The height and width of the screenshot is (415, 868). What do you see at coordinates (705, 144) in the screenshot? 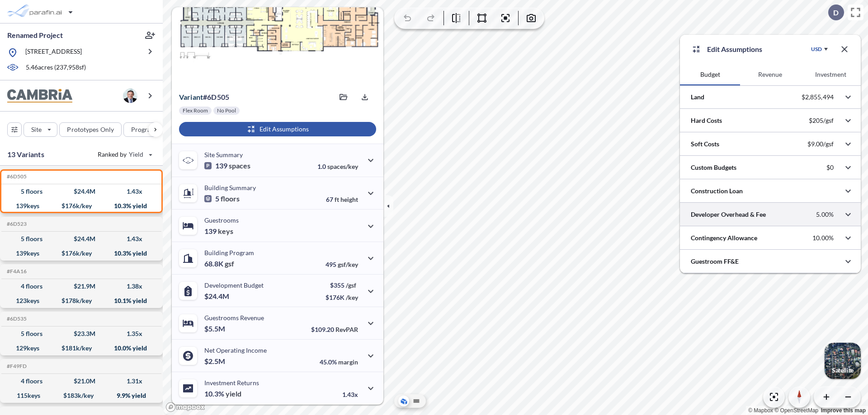
I see `p: Soft Costs` at bounding box center [705, 144].